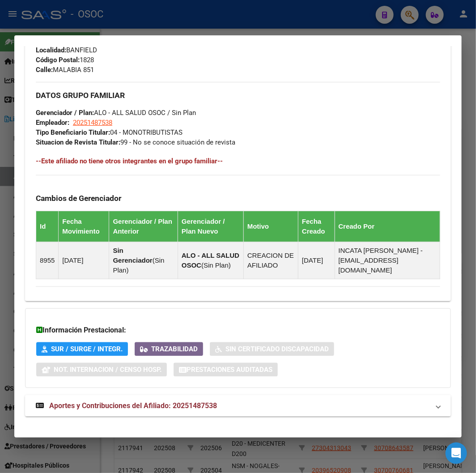 The width and height of the screenshot is (476, 473). Describe the element at coordinates (78, 142) in the screenshot. I see `strong: Situacion de Revista Titular:` at that location.